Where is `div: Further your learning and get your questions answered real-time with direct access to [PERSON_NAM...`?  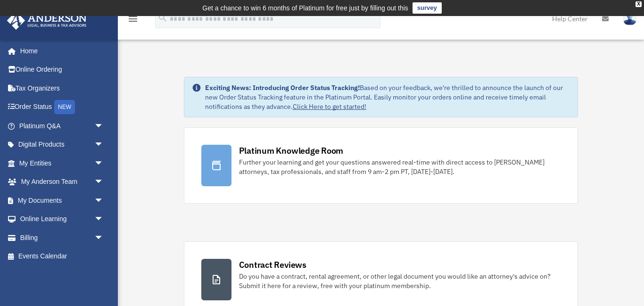
div: Further your learning and get your questions answered real-time with direct access to [PERSON_NAM... is located at coordinates (400, 167).